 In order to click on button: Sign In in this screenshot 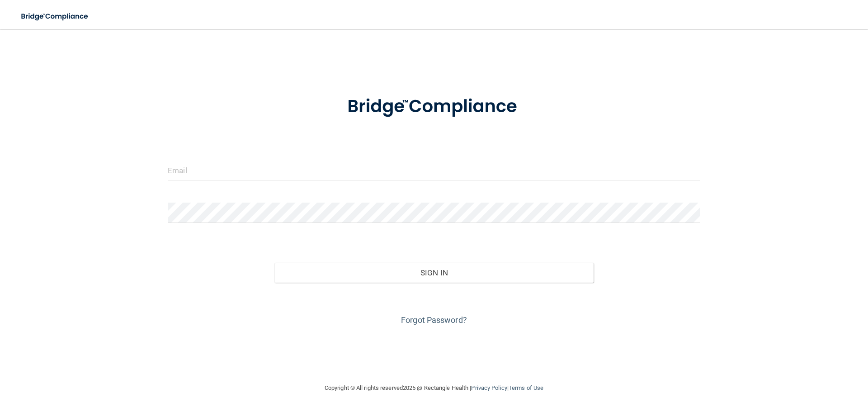, I will do `click(434, 273)`.